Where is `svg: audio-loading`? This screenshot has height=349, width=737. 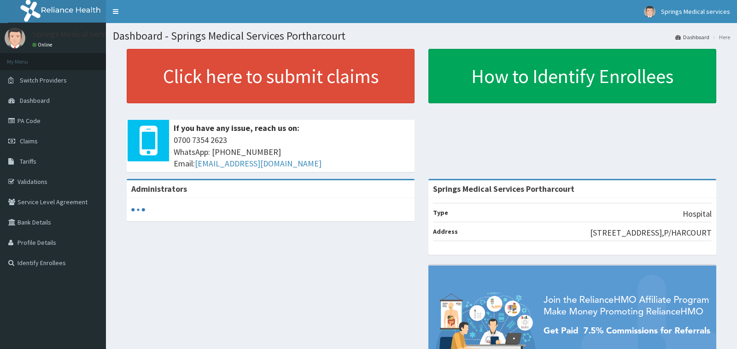 svg: audio-loading is located at coordinates (138, 210).